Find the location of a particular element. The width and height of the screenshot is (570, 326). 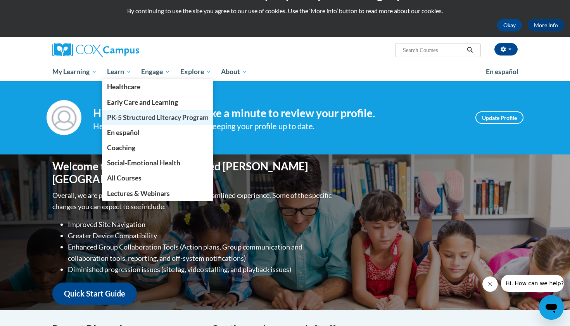

span: About is located at coordinates (234, 72).